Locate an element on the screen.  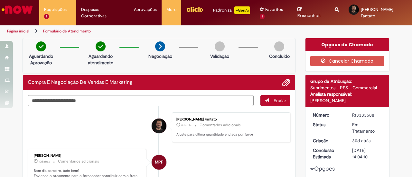
div: Em Tratamento is located at coordinates (367, 128).